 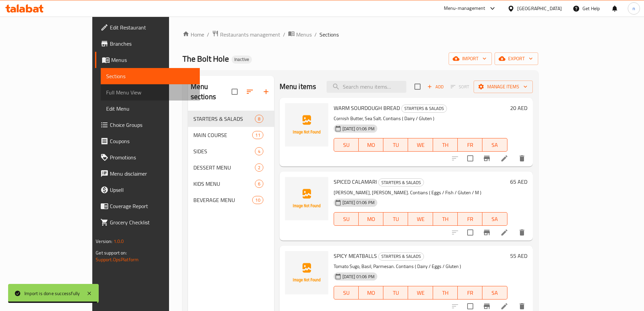 What do you see at coordinates (152, 27) in the screenshot?
I see `span: Edit Restaurant` at bounding box center [152, 27].